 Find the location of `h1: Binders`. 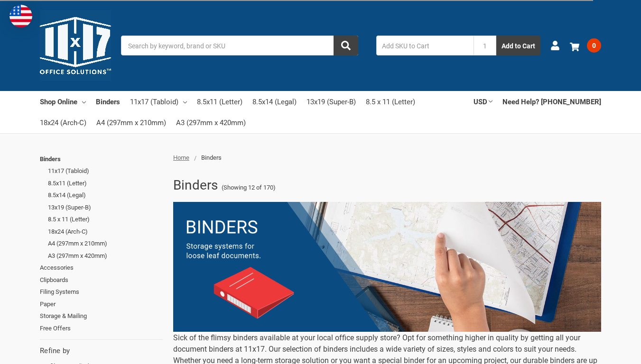

h1: Binders is located at coordinates (196, 184).